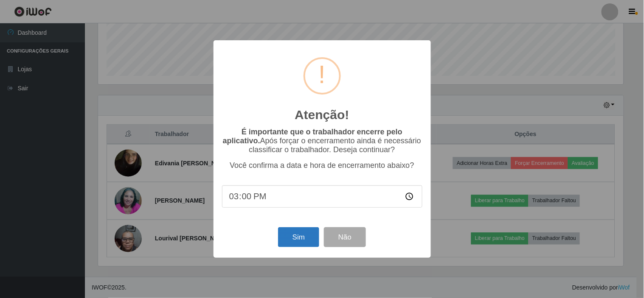  I want to click on h2: Atenção!, so click(322, 115).